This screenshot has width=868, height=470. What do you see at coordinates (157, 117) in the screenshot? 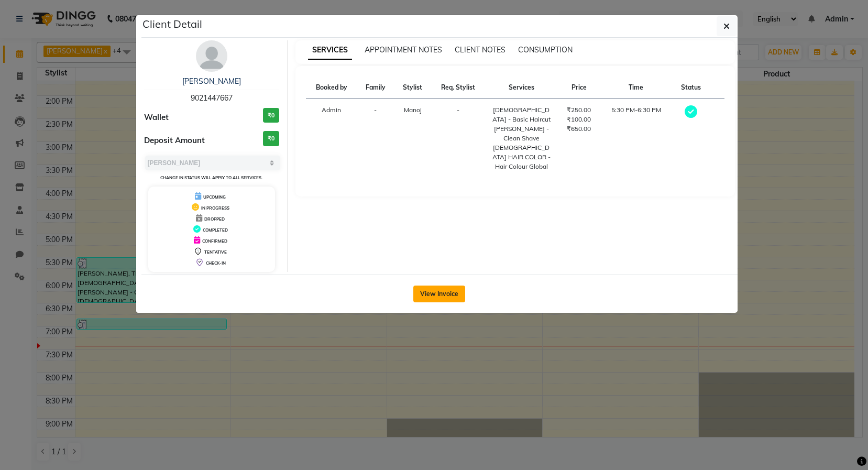
I see `span: Wallet` at bounding box center [157, 117].